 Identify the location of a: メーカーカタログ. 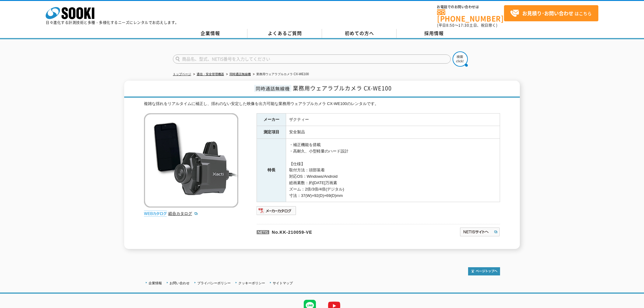
(277, 212).